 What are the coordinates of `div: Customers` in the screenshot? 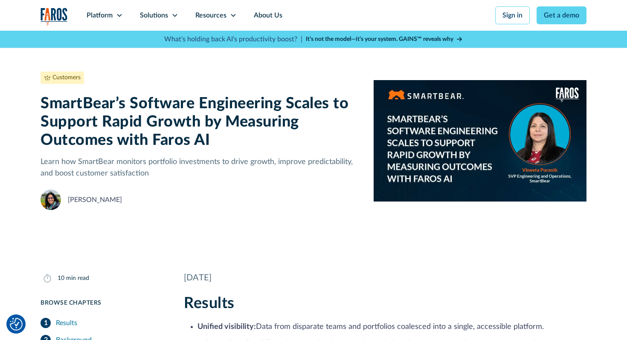 It's located at (66, 78).